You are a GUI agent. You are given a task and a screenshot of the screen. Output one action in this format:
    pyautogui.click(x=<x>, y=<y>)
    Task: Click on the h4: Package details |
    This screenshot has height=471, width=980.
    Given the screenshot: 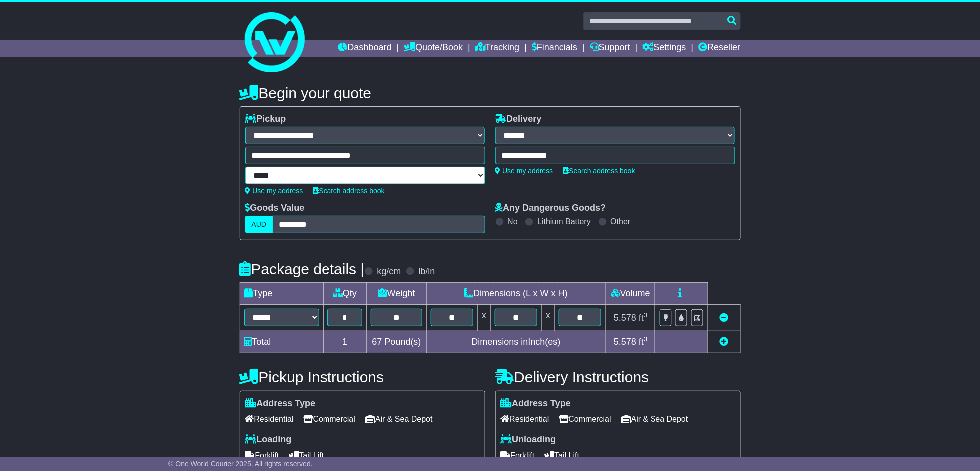 What is the action you would take?
    pyautogui.click(x=302, y=269)
    